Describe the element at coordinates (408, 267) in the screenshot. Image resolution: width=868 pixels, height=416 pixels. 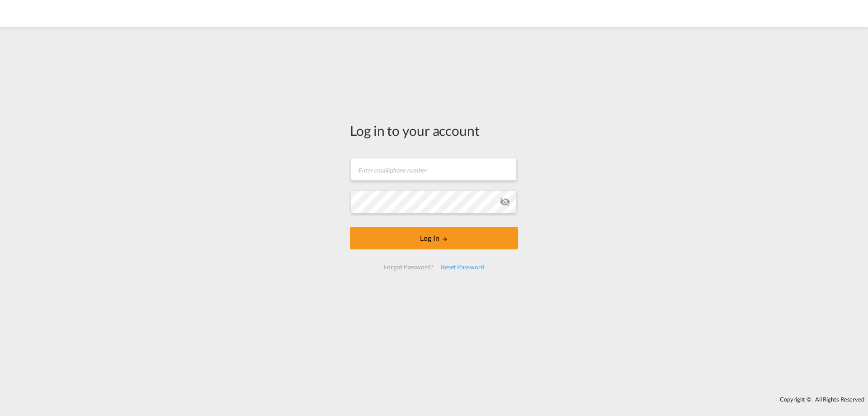
I see `div: Forgot Password?` at that location.